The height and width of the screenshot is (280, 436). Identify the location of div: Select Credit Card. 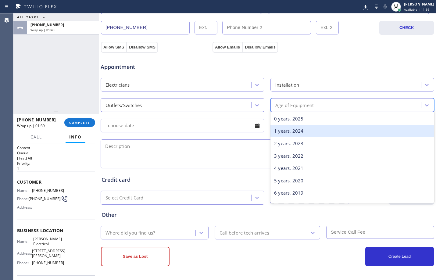
(124, 198).